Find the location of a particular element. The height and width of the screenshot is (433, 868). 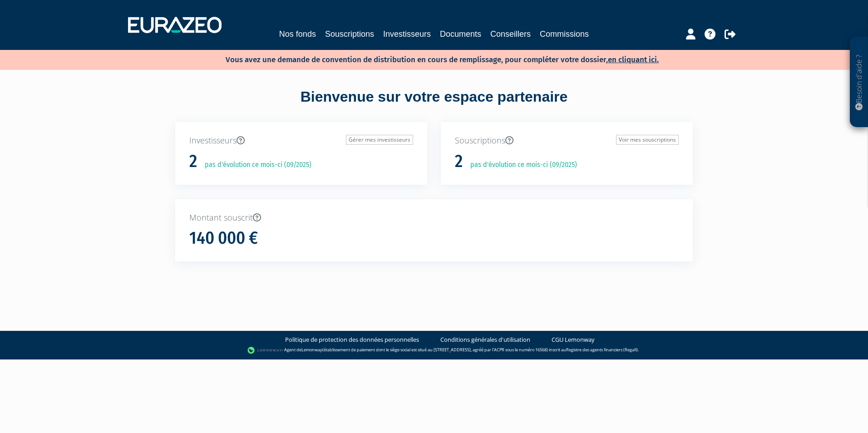

a: Politique de protection des données personnelles is located at coordinates (352, 339).